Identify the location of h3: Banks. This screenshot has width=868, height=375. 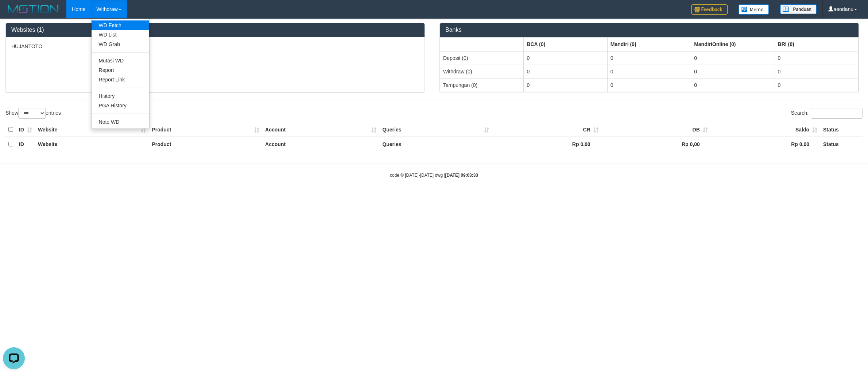
(649, 30).